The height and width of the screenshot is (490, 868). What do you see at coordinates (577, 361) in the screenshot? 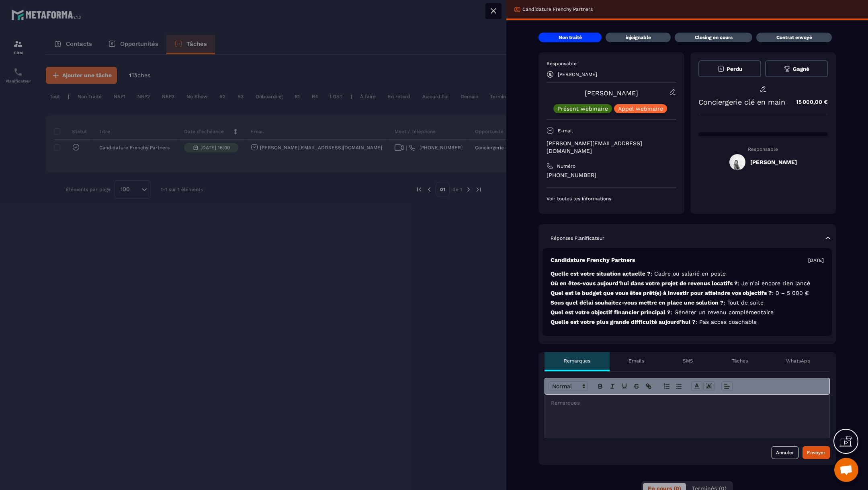
I see `p: Remarques` at bounding box center [577, 361].